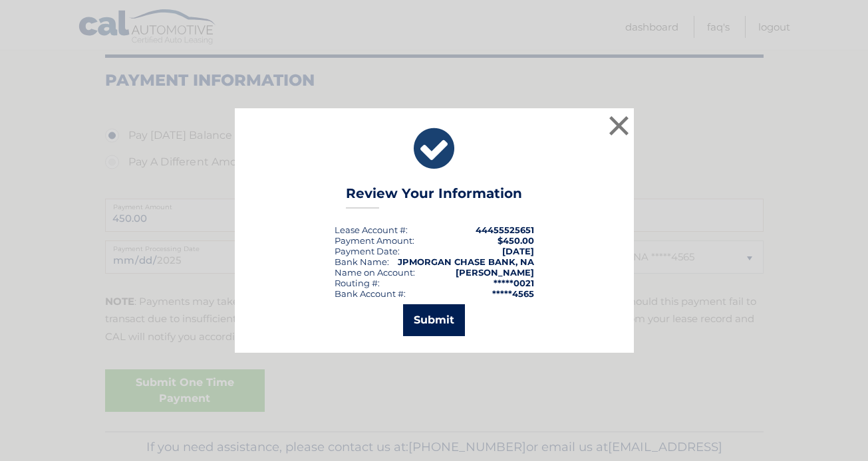 The image size is (868, 461). What do you see at coordinates (375, 241) in the screenshot?
I see `div: Payment Amount:` at bounding box center [375, 241].